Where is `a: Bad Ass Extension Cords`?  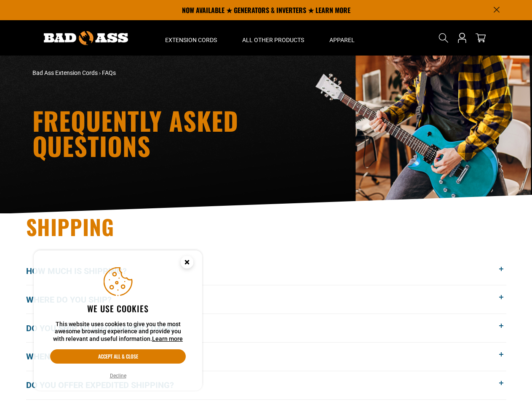 a: Bad Ass Extension Cords is located at coordinates (65, 72).